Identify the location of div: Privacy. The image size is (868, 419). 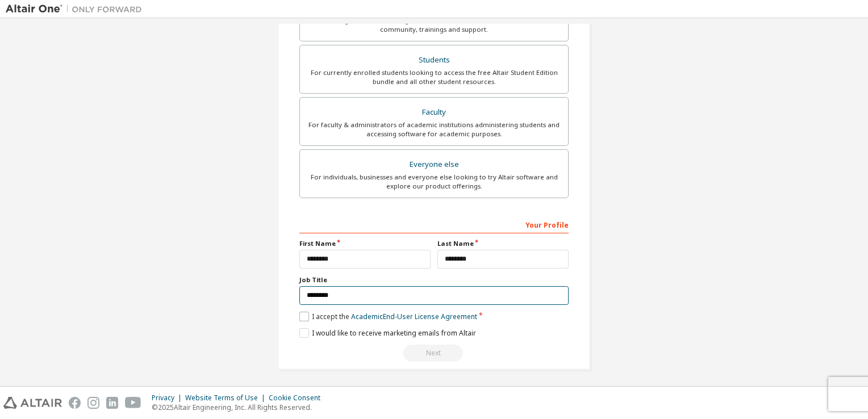
(168, 398).